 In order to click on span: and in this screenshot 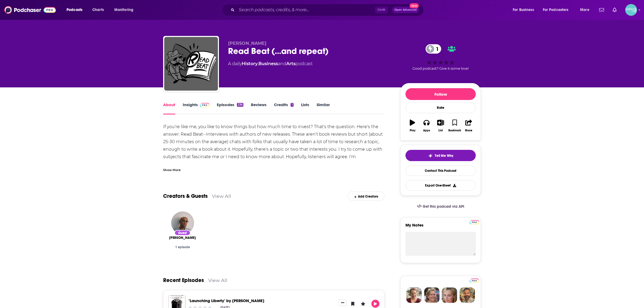, I will do `click(282, 63)`.